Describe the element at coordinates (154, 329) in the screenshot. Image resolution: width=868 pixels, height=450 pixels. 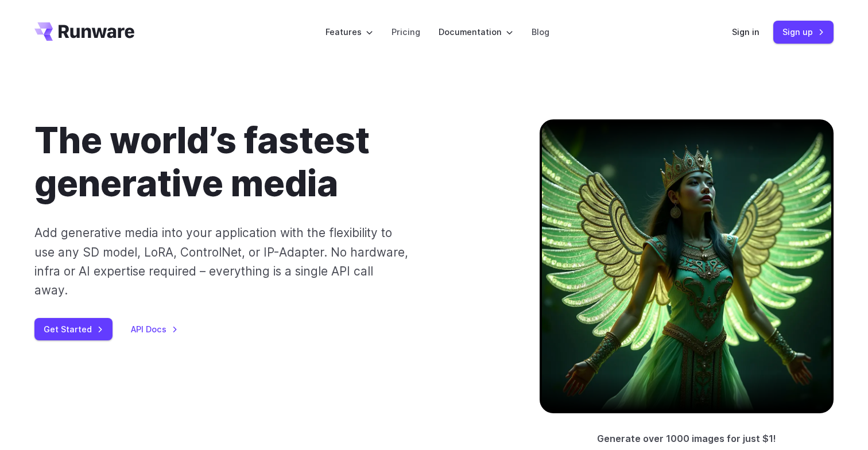
I see `a: API Docs` at that location.